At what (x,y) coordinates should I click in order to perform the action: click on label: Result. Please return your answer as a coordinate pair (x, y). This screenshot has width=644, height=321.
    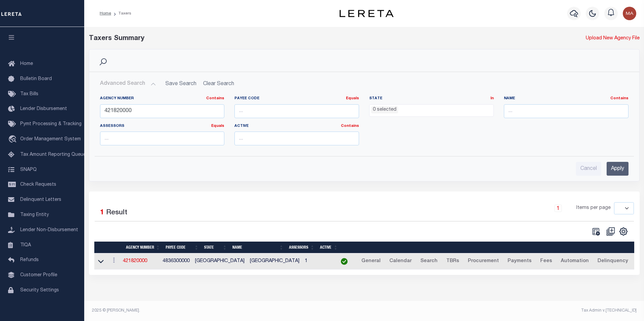
    Looking at the image, I should click on (116, 213).